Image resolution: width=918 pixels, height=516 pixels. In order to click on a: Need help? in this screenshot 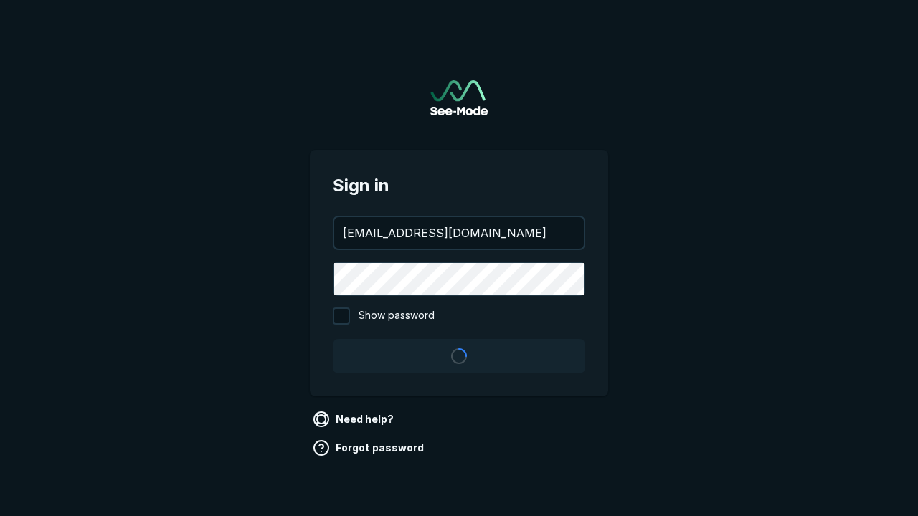, I will do `click(354, 419)`.